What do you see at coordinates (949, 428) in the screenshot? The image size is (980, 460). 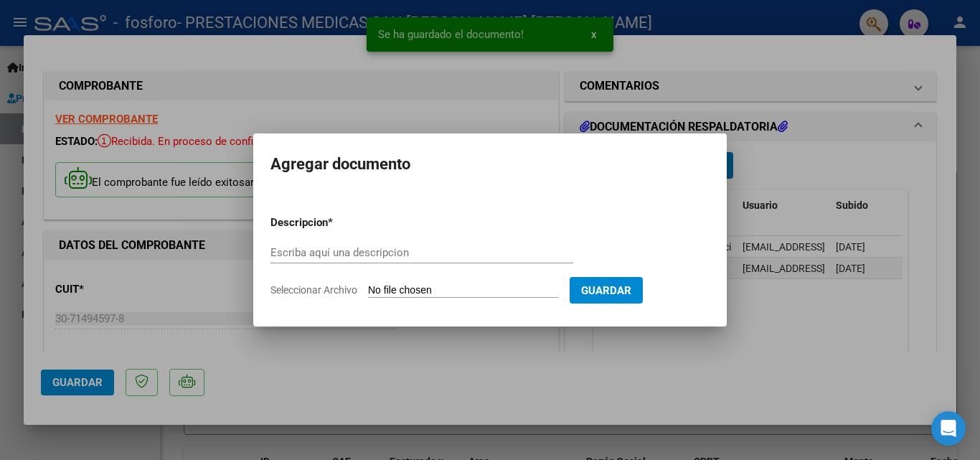 I see `div: Open Intercom Messenger` at bounding box center [949, 428].